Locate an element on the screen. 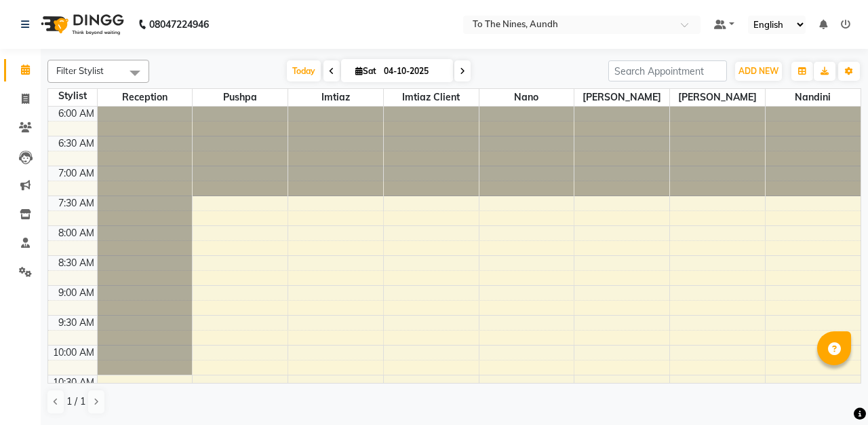 This screenshot has width=868, height=425. div: 9:00 AM is located at coordinates (76, 293).